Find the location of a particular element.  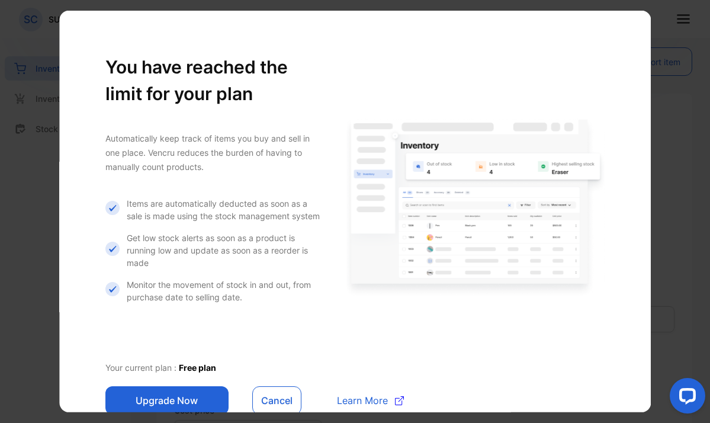

span: Free plan is located at coordinates (197, 367).